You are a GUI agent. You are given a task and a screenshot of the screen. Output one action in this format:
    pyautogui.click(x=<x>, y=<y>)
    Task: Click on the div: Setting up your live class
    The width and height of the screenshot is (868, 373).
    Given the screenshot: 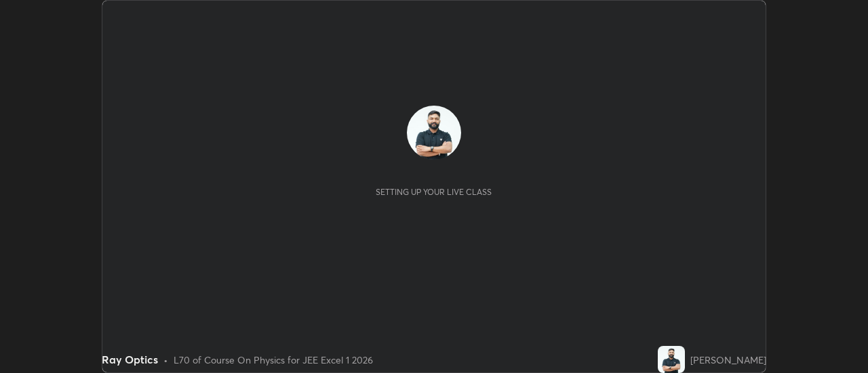 What is the action you would take?
    pyautogui.click(x=433, y=192)
    